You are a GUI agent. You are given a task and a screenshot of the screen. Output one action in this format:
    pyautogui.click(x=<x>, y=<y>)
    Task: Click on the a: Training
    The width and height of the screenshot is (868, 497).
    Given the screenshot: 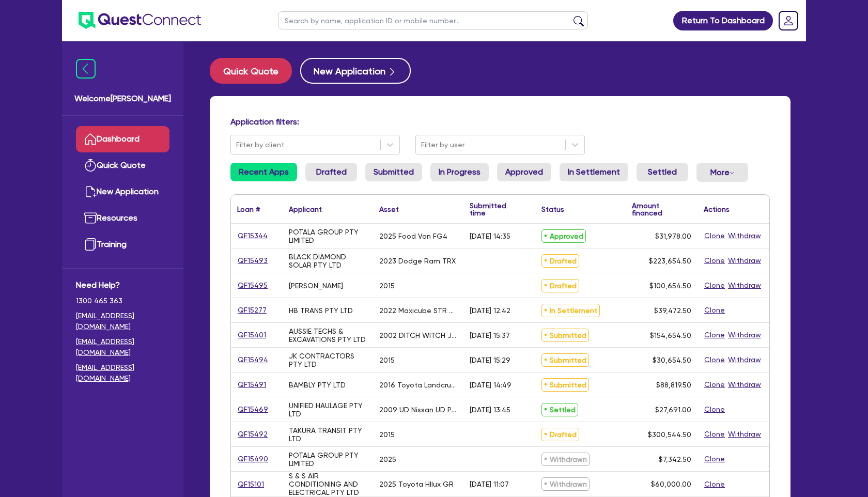 What is the action you would take?
    pyautogui.click(x=122, y=244)
    